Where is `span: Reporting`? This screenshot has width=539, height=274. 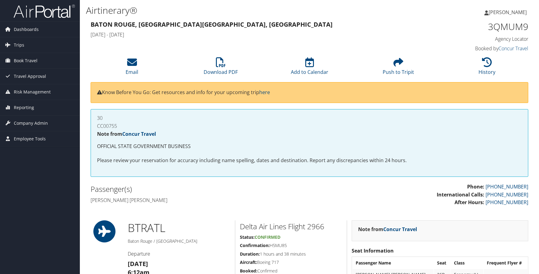
span: Reporting is located at coordinates (24, 108).